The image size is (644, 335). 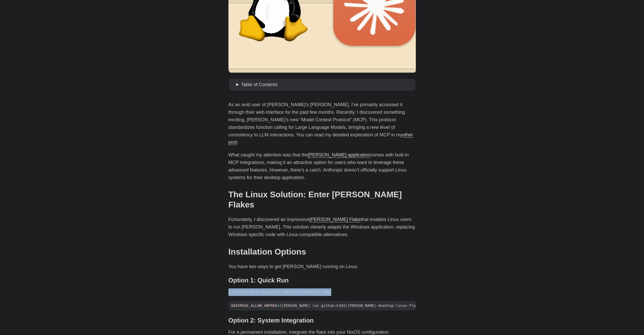 What do you see at coordinates (322, 281) in the screenshot?
I see `h3: Option 1: Quick Run` at bounding box center [322, 281].